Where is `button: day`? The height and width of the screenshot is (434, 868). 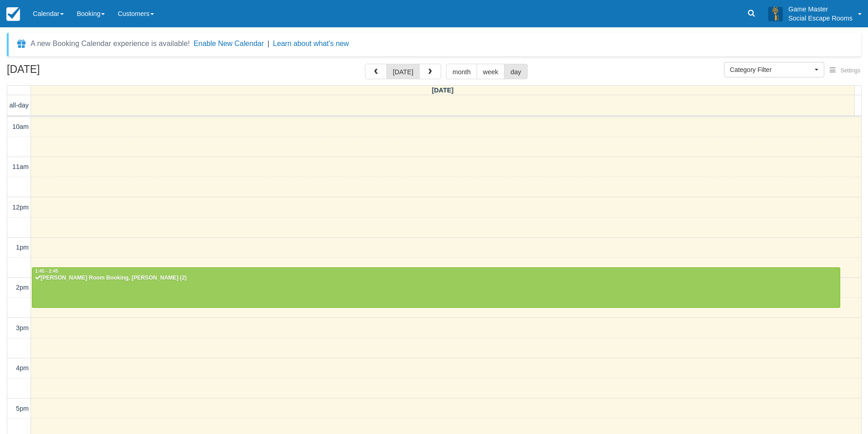
button: day is located at coordinates (515, 71).